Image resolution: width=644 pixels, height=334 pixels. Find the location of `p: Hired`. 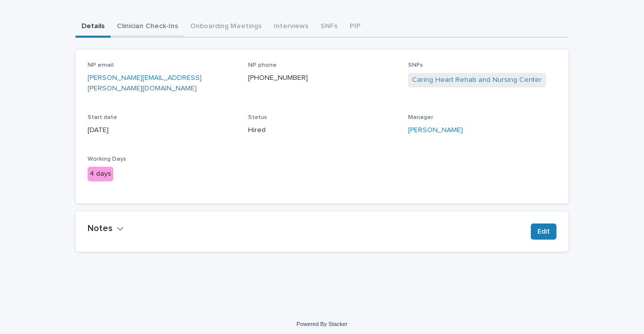

p: Hired is located at coordinates (322, 130).